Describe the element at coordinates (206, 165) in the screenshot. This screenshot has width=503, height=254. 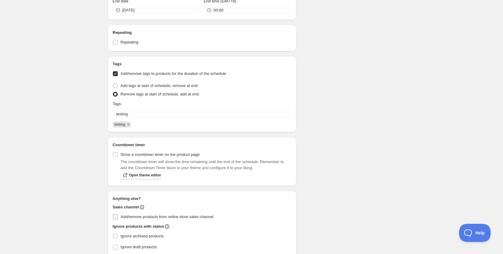
I see `p: The countdown timer will show the time remaining until the end of the schedule. Remember to add t...` at that location.